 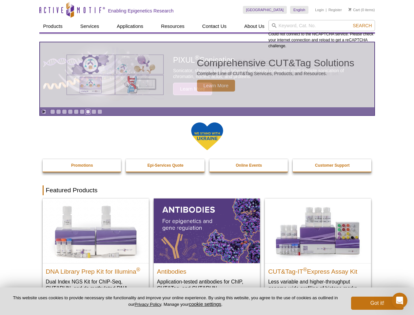 I want to click on a: Register, so click(x=335, y=10).